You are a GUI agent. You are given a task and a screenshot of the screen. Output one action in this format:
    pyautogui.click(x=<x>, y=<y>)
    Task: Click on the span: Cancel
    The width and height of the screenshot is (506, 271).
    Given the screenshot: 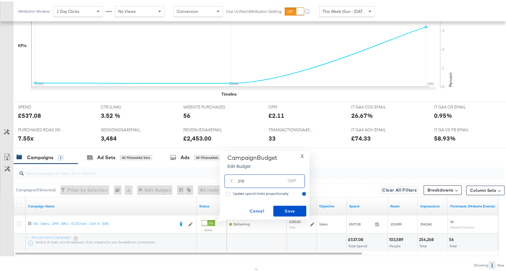 What is the action you would take?
    pyautogui.click(x=257, y=210)
    